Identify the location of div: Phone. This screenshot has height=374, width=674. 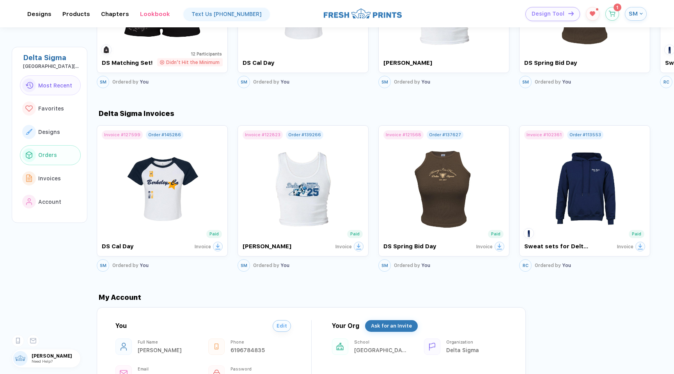
(257, 342).